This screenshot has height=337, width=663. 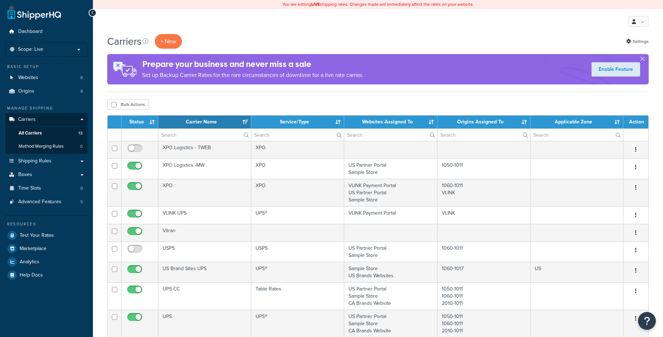 I want to click on span: Time Slots, so click(x=30, y=188).